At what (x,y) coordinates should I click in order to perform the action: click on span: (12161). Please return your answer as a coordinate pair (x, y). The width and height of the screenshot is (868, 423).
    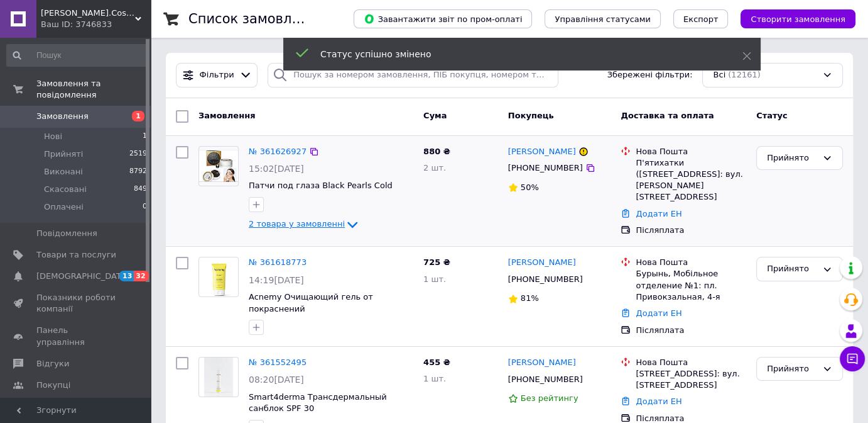
    Looking at the image, I should click on (745, 74).